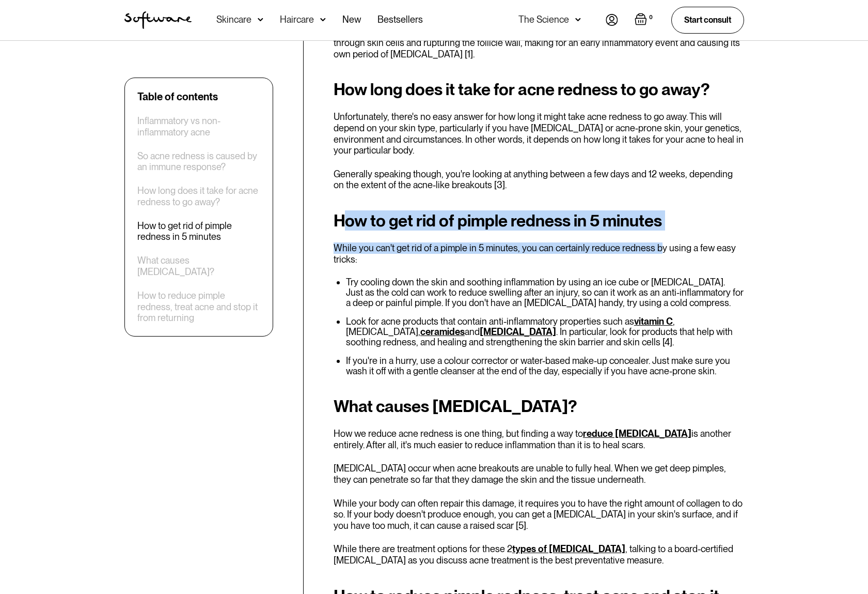  Describe the element at coordinates (297, 20) in the screenshot. I see `div: Haircare` at that location.